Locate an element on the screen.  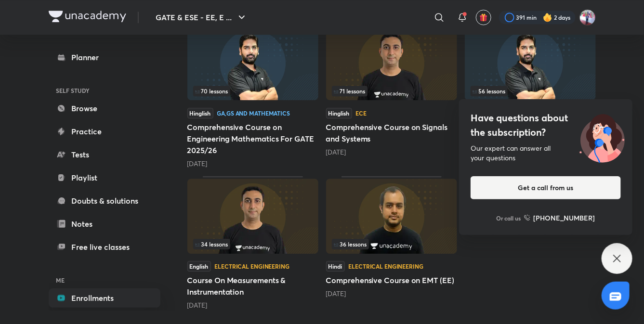
img: Company Logo is located at coordinates (87, 16).